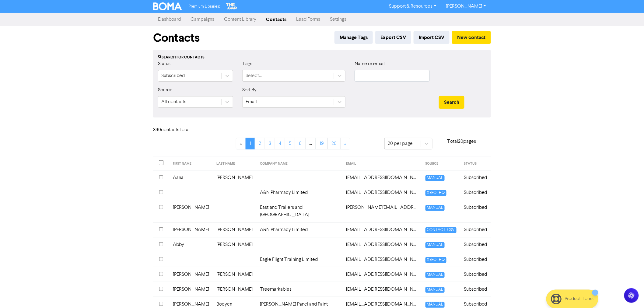 This screenshot has width=644, height=308. What do you see at coordinates (629, 294) in the screenshot?
I see `div: Chat Widget` at bounding box center [629, 294].